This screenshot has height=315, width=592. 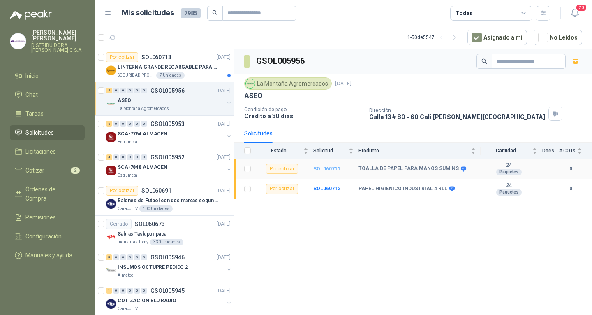 What do you see at coordinates (41, 151) in the screenshot?
I see `span: Licitaciones` at bounding box center [41, 151].